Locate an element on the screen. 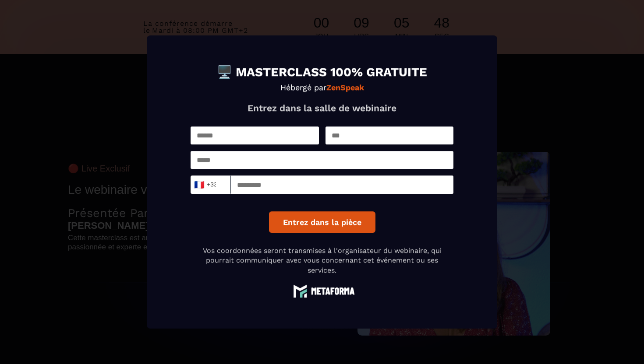 The image size is (644, 364). p: Hébergé par is located at coordinates (322, 87).